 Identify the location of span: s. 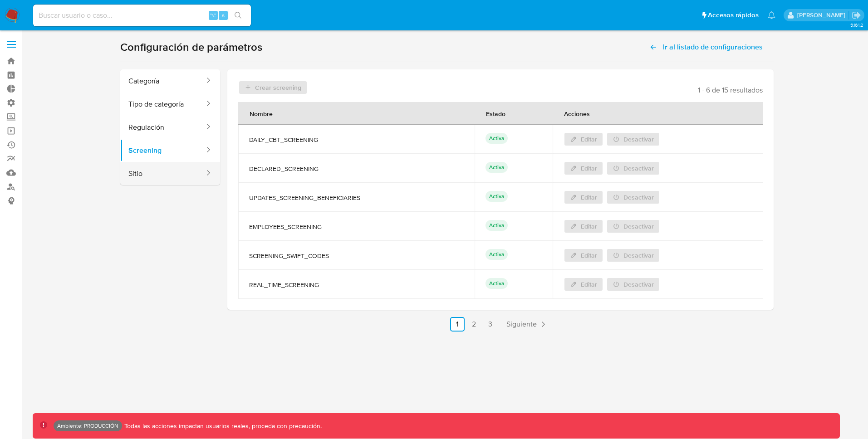
(223, 15).